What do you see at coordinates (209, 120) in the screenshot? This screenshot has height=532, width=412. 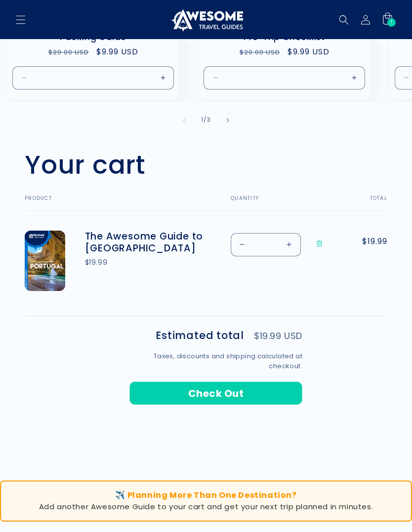 I see `span: 3` at bounding box center [209, 120].